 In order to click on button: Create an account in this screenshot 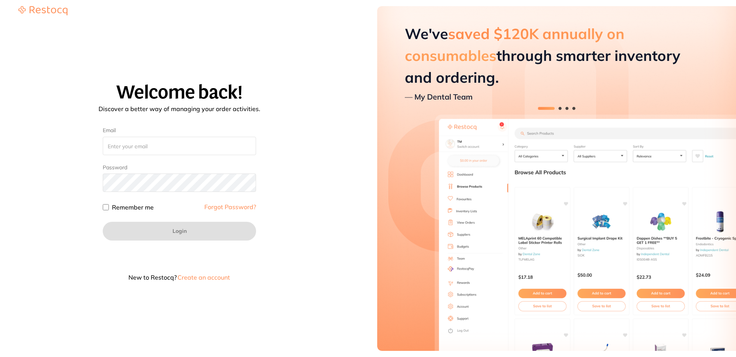, I will do `click(204, 278)`.